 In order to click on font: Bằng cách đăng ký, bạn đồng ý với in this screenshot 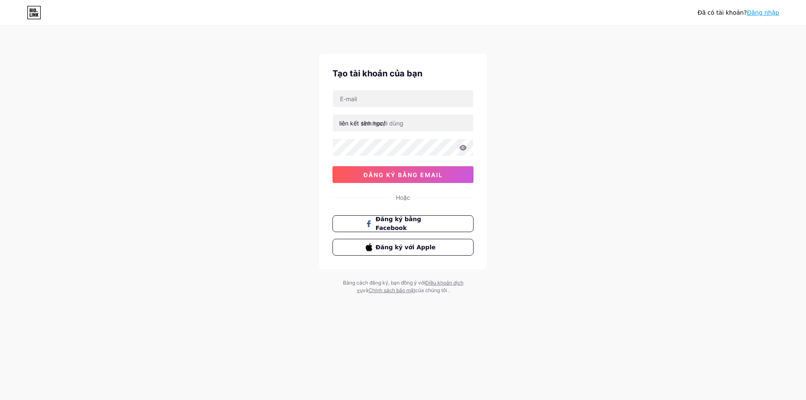, I will do `click(384, 282)`.